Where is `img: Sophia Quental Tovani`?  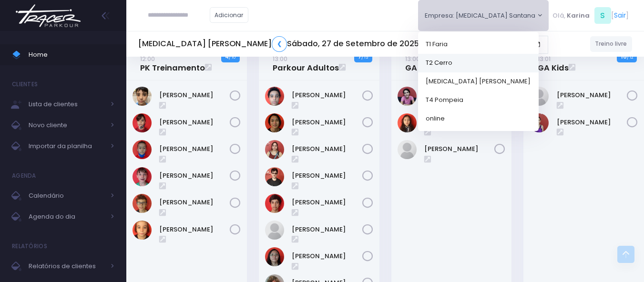
img: Sophia Quental Tovani is located at coordinates (407, 150).